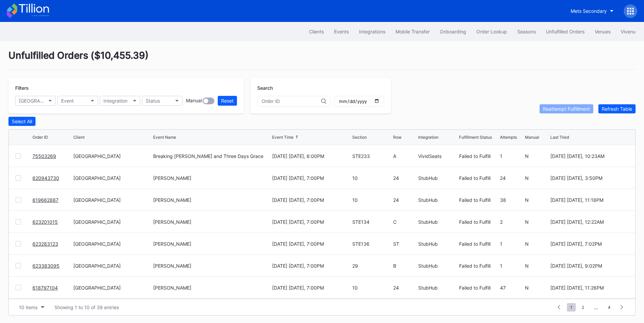 The image size is (644, 323). What do you see at coordinates (602, 32) in the screenshot?
I see `div: Venues` at bounding box center [602, 32].